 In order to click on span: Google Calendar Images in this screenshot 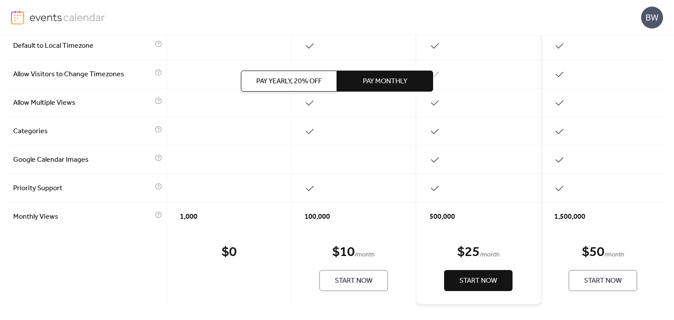, I will do `click(83, 160)`.